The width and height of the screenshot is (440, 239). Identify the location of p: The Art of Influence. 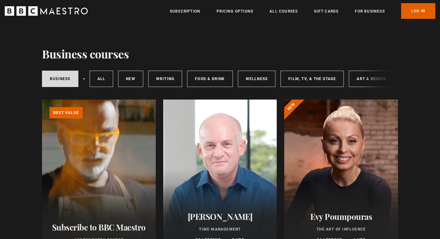
(341, 229).